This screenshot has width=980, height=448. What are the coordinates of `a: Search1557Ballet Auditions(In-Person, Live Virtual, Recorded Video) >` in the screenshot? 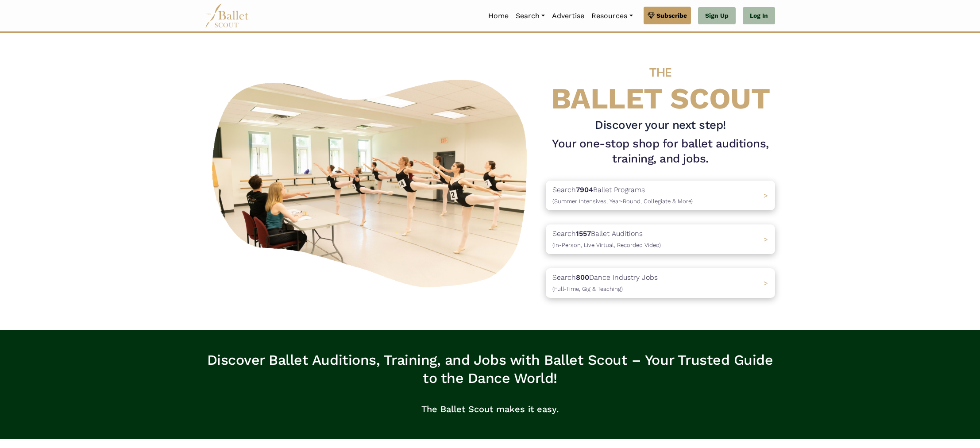 It's located at (660, 239).